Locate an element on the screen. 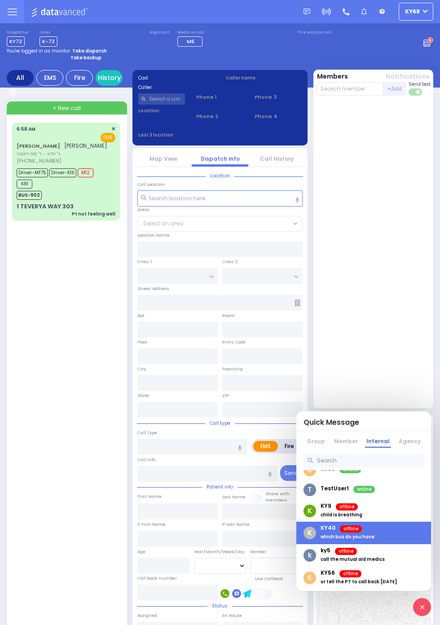 This screenshot has width=440, height=625. span: Driver-K16 is located at coordinates (63, 173).